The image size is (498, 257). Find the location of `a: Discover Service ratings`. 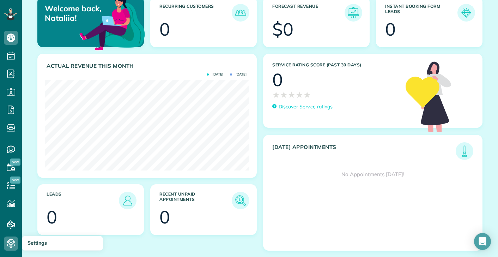

a: Discover Service ratings is located at coordinates (302, 107).